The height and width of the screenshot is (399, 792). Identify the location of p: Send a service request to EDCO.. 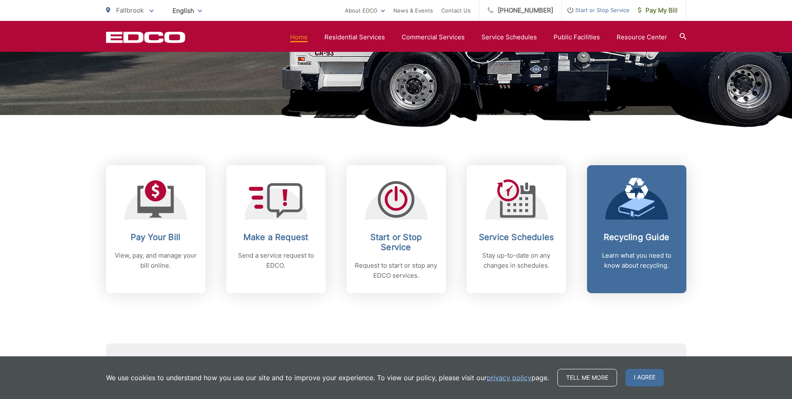
(276, 260).